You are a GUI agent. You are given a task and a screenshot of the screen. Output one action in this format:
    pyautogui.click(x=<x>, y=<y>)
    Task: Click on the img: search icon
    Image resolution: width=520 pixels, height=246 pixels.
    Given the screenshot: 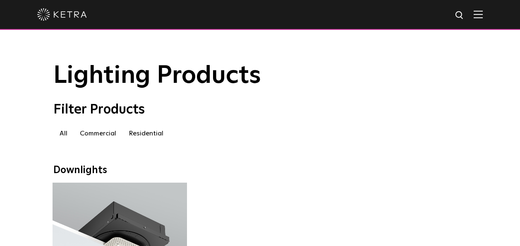 What is the action you would take?
    pyautogui.click(x=460, y=15)
    